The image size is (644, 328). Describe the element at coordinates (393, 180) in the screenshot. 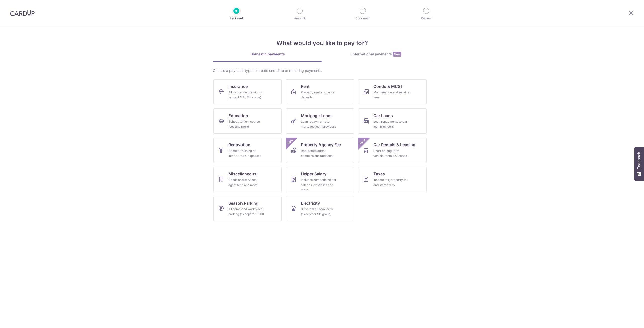

I see `a: TaxesIncome tax, property tax and stamp duty` at that location.